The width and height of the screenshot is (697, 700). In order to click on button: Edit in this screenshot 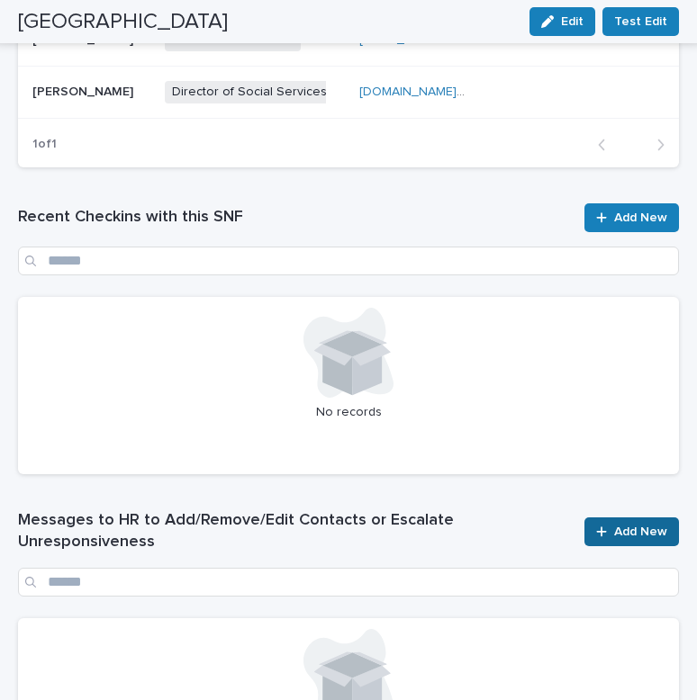, I will do `click(562, 22)`.